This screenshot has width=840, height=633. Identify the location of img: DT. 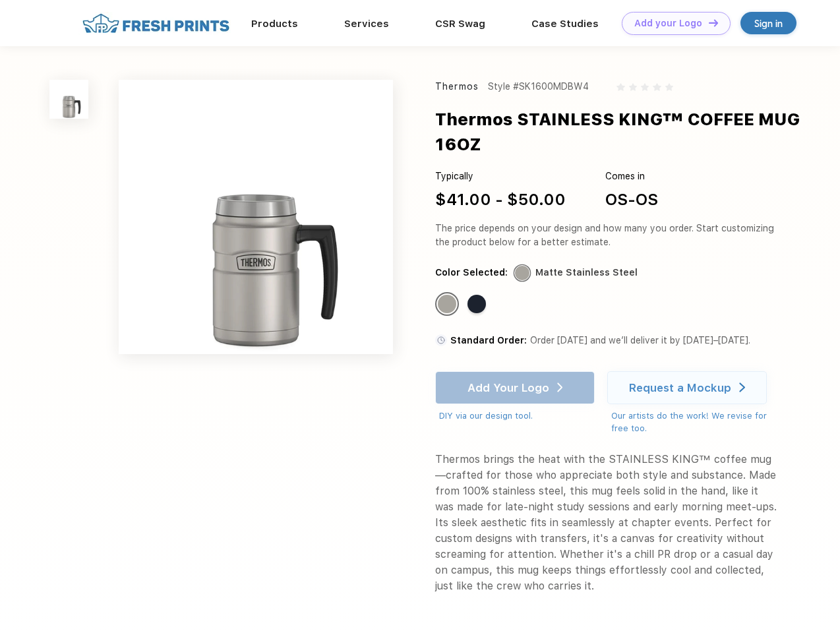
(713, 22).